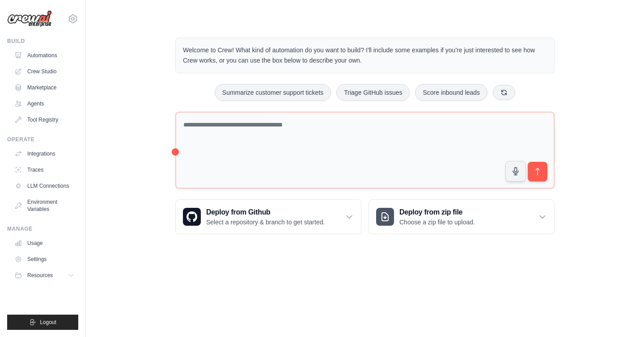 The width and height of the screenshot is (644, 337). What do you see at coordinates (43, 139) in the screenshot?
I see `div: Operate` at bounding box center [43, 139].